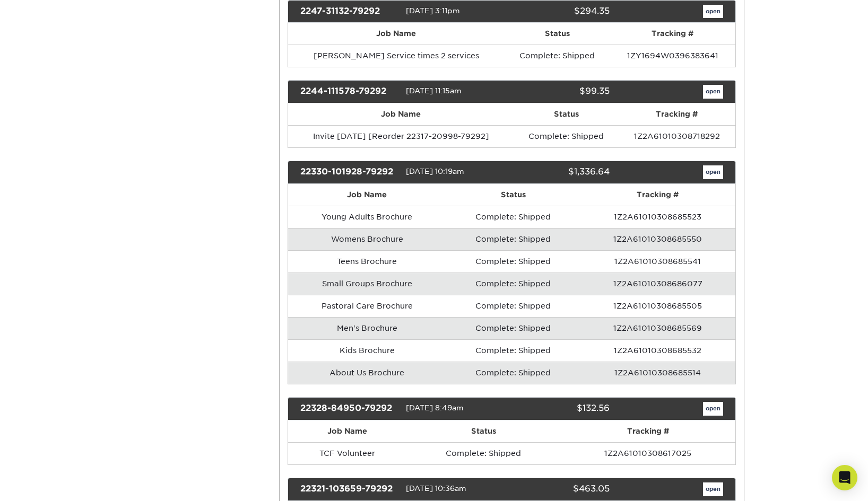 The height and width of the screenshot is (501, 868). What do you see at coordinates (657, 372) in the screenshot?
I see `td: 1Z2A61010308685514` at bounding box center [657, 372].